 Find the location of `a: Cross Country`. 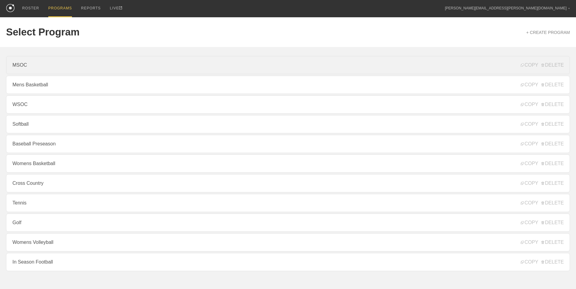

a: Cross Country is located at coordinates (288, 184).